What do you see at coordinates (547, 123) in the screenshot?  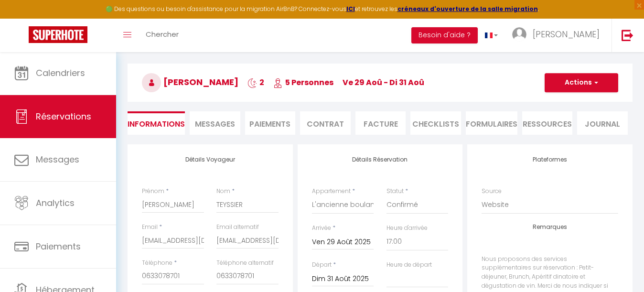 I see `li: Ressources` at bounding box center [547, 123].